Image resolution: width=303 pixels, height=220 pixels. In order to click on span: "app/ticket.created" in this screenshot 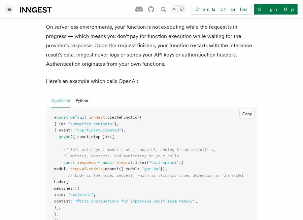, I will do `click(98, 130)`.